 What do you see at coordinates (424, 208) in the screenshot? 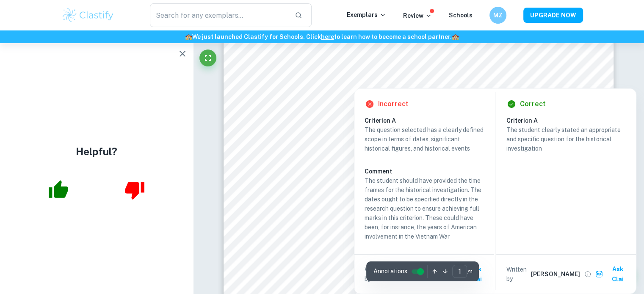
I see `p: The student should have provided the time frames for the historical investigation. The dates ough...` at bounding box center [424, 208].